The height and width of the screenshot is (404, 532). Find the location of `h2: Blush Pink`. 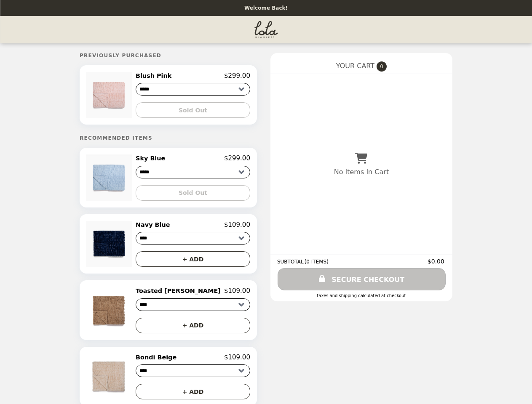

h2: Blush Pink is located at coordinates (155, 75).